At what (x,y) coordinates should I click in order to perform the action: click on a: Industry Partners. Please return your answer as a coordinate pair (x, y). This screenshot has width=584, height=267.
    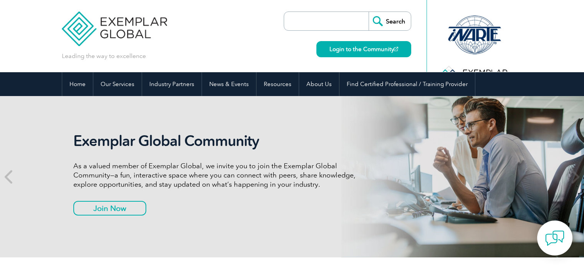
    Looking at the image, I should click on (172, 84).